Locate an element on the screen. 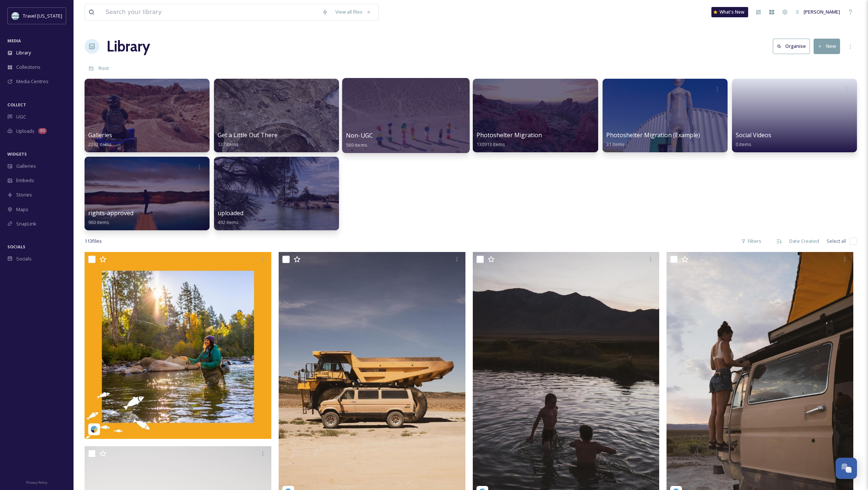 This screenshot has width=868, height=490. a: Root is located at coordinates (104, 68).